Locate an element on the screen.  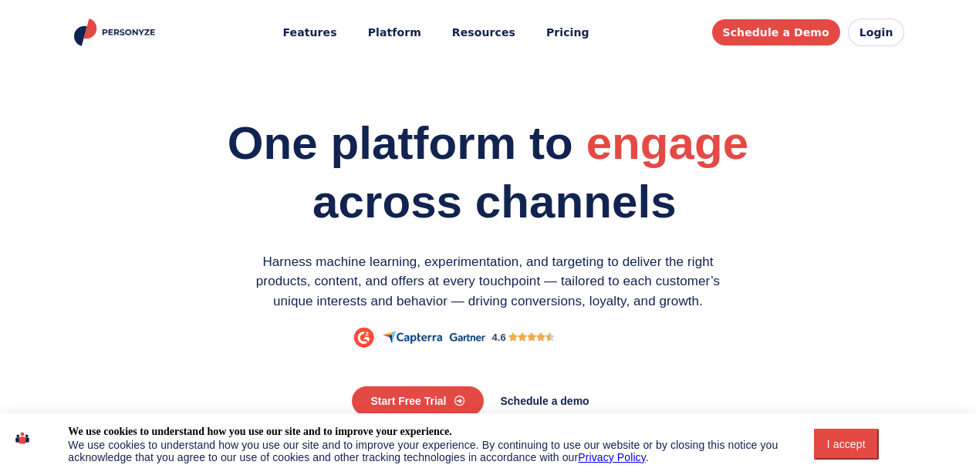
span: across channels is located at coordinates (494, 201).